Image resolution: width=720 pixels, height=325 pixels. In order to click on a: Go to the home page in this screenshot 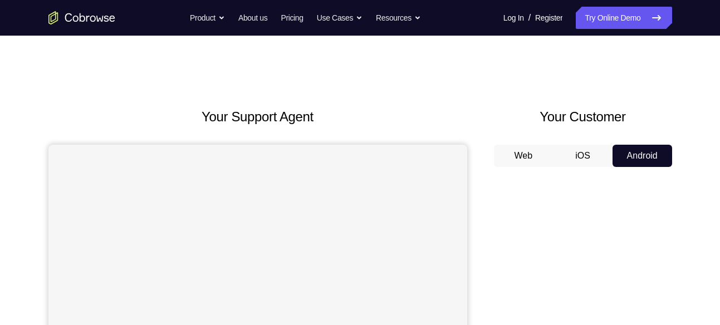, I will do `click(82, 18)`.